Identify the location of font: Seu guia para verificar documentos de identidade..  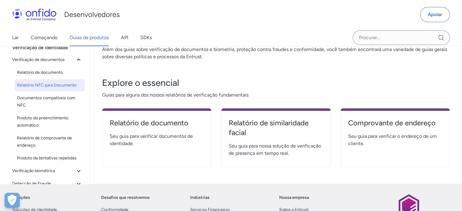
(151, 140).